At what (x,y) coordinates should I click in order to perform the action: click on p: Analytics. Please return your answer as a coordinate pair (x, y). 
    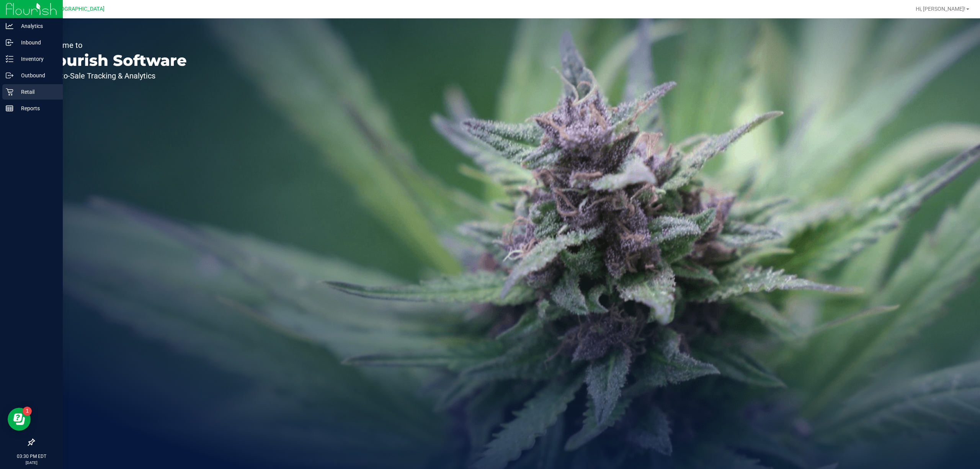
    Looking at the image, I should click on (36, 26).